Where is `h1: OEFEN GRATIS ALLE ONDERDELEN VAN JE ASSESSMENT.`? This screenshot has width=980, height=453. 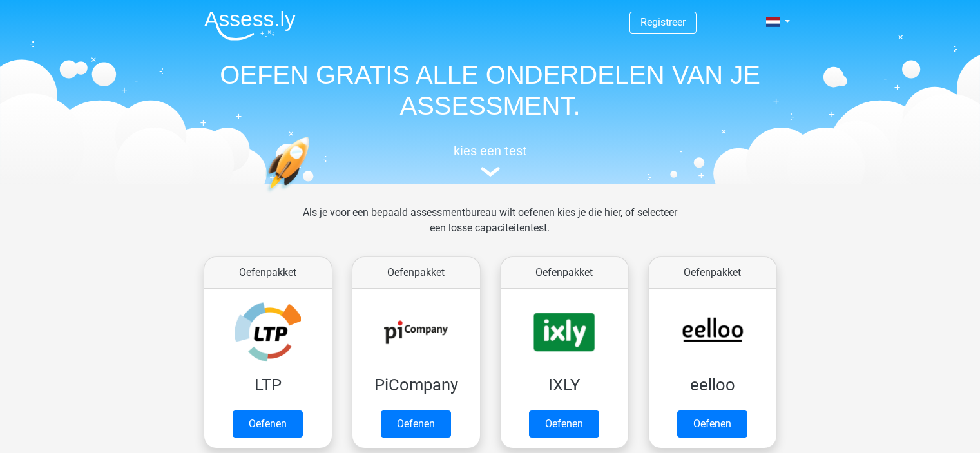
h1: OEFEN GRATIS ALLE ONDERDELEN VAN JE ASSESSMENT. is located at coordinates (490, 90).